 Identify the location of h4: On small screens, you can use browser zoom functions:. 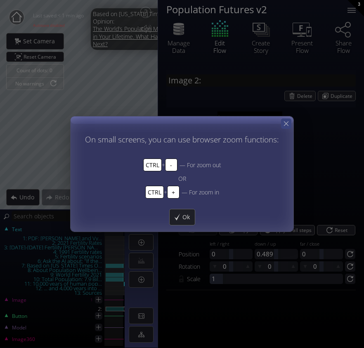
(182, 139).